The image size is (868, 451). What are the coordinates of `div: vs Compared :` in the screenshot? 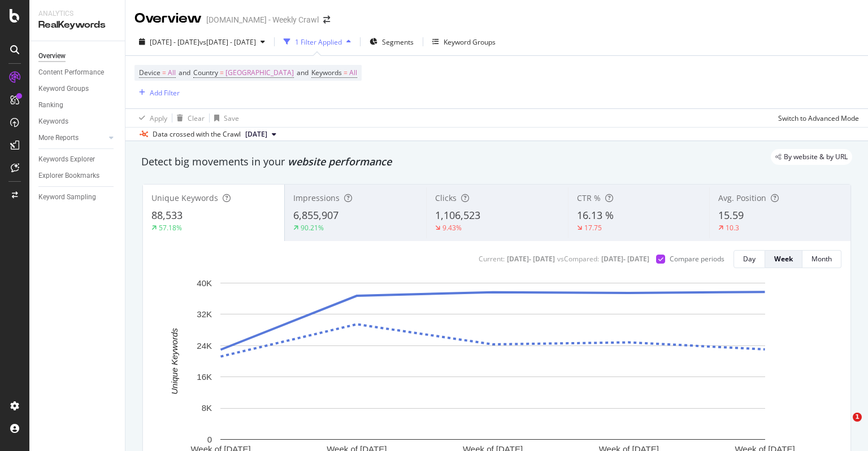 It's located at (578, 259).